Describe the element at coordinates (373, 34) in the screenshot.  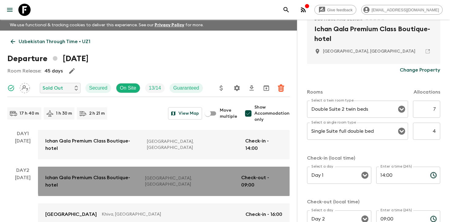
I see `h2: Ichan Qala Premium Class Boutique-hotel` at that location.